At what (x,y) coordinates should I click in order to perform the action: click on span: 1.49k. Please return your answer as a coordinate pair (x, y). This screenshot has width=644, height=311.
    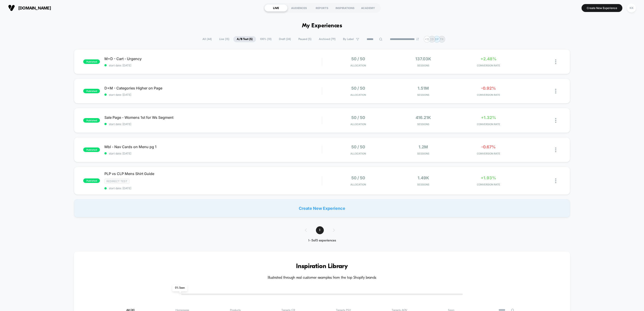
    Looking at the image, I should click on (423, 178).